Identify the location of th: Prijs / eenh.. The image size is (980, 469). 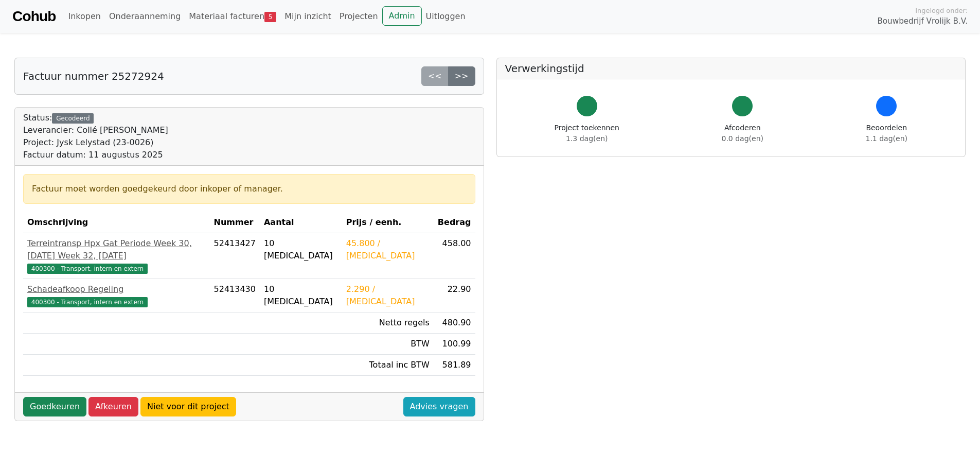
(388, 223).